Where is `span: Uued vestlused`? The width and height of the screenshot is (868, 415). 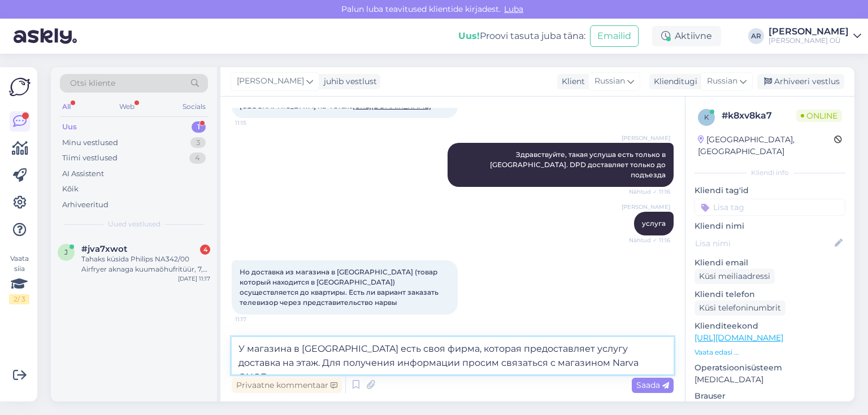
span: Uued vestlused is located at coordinates (134, 224).